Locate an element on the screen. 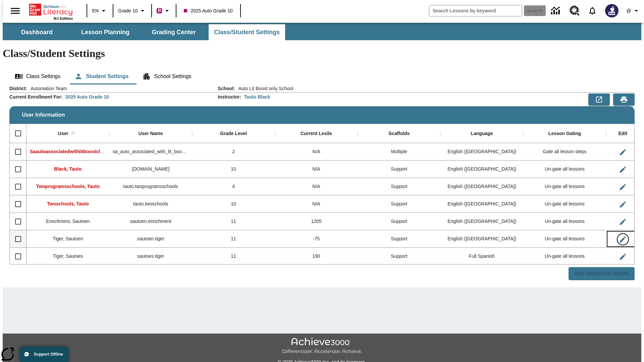  span: Tiger, Sautoen is located at coordinates (68, 239).